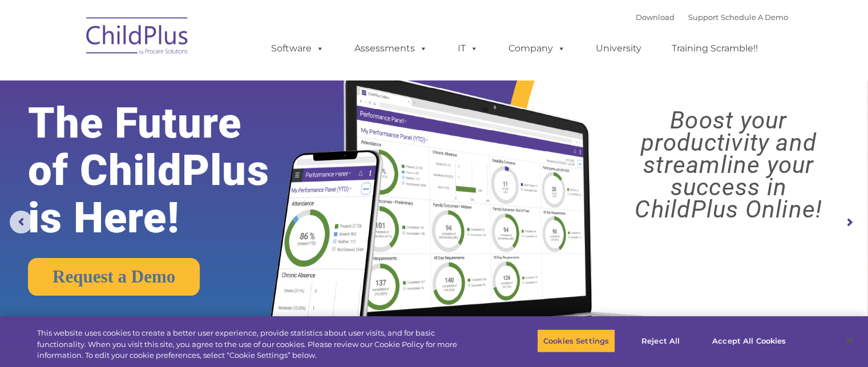  I want to click on a: University, so click(619, 49).